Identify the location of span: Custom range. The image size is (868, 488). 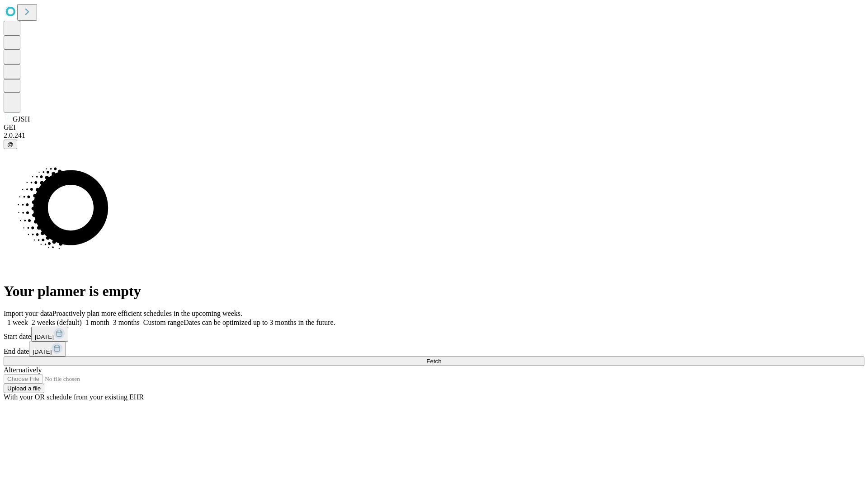
(163, 322).